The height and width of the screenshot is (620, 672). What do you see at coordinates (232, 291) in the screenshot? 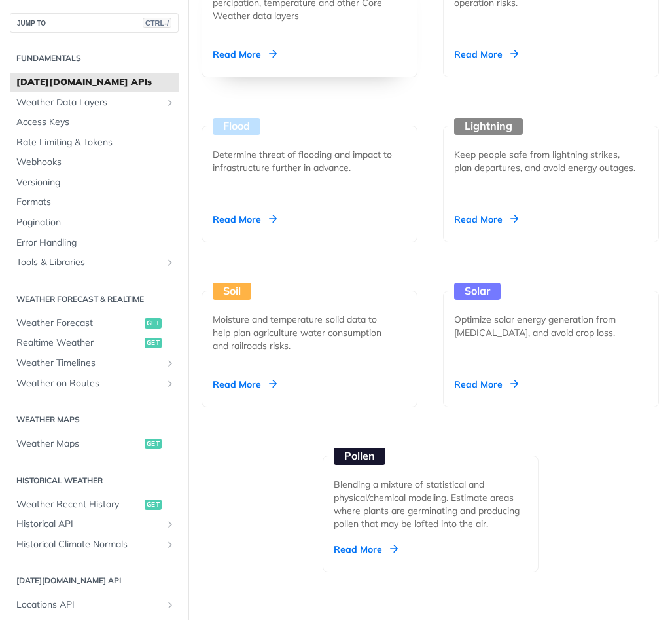
I see `div: Soil` at bounding box center [232, 291].